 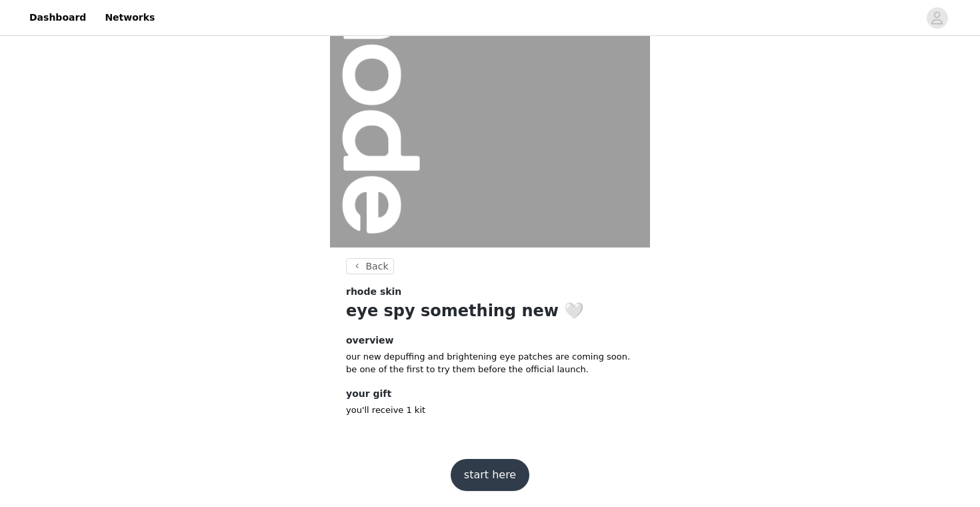 What do you see at coordinates (936, 18) in the screenshot?
I see `div: avatar` at bounding box center [936, 18].